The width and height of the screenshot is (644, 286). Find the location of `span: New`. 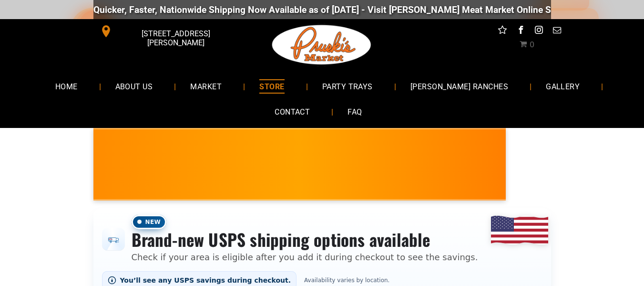

span: New is located at coordinates (149, 221).